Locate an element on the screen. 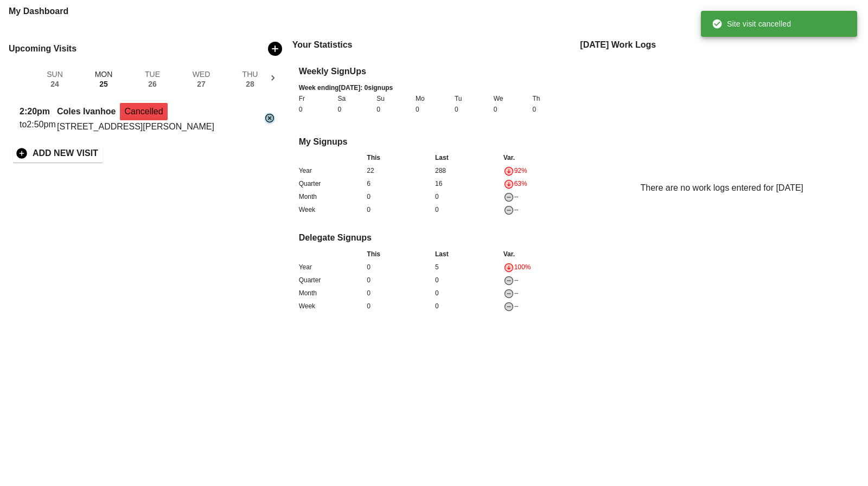  p: Thu is located at coordinates (250, 74).